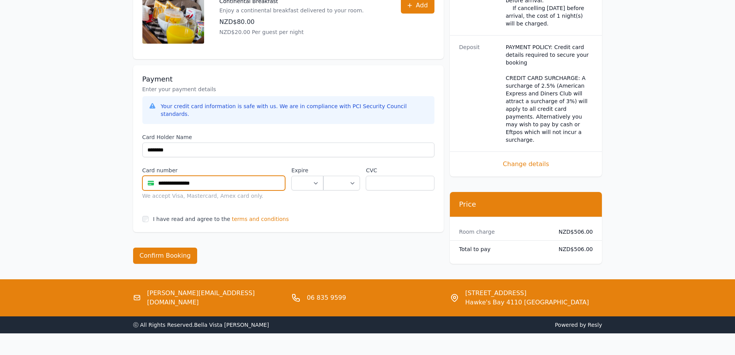 This screenshot has height=355, width=735. Describe the element at coordinates (422, 5) in the screenshot. I see `span: Add` at that location.